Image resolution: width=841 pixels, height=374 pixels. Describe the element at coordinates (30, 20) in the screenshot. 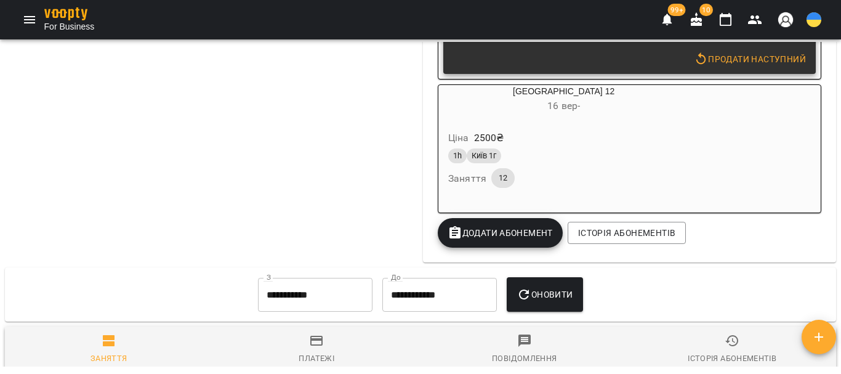

I see `button: Menu` at that location.